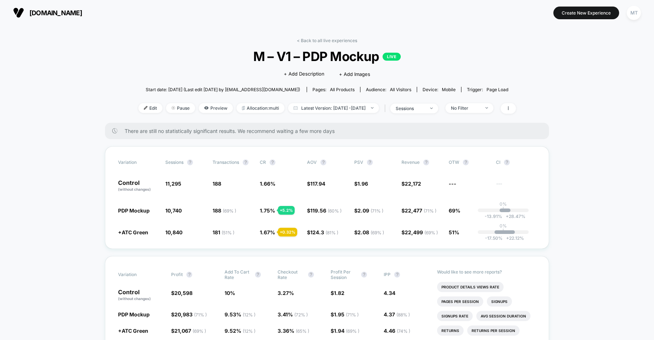  Describe the element at coordinates (392, 57) in the screenshot. I see `p: LIVE` at that location.